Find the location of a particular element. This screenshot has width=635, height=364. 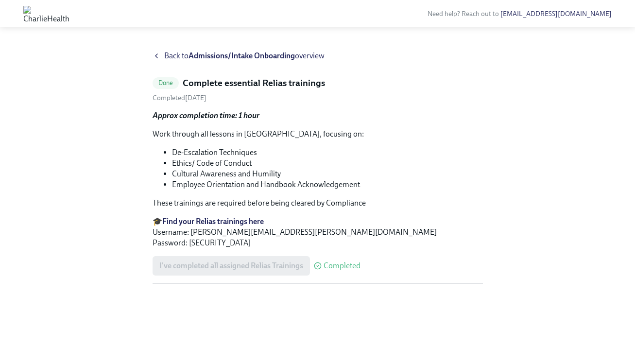

span: Need help? Reach out to is located at coordinates (519, 13).